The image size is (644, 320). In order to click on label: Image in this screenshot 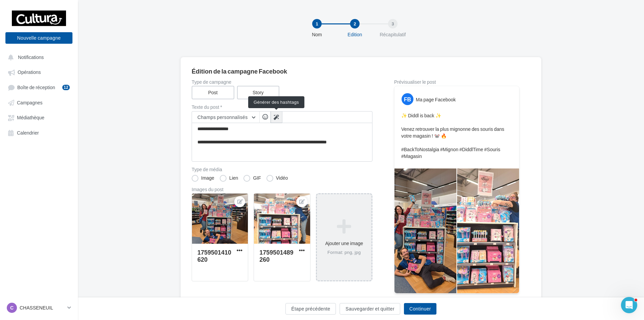, I will do `click(203, 178)`.